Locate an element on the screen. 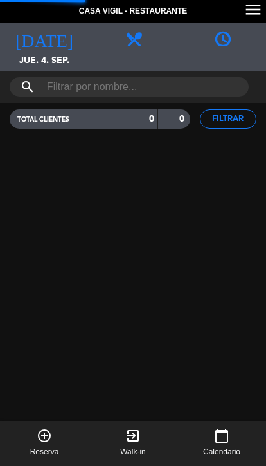 This screenshot has width=266, height=466. span: TOTAL CLIENTES is located at coordinates (43, 120).